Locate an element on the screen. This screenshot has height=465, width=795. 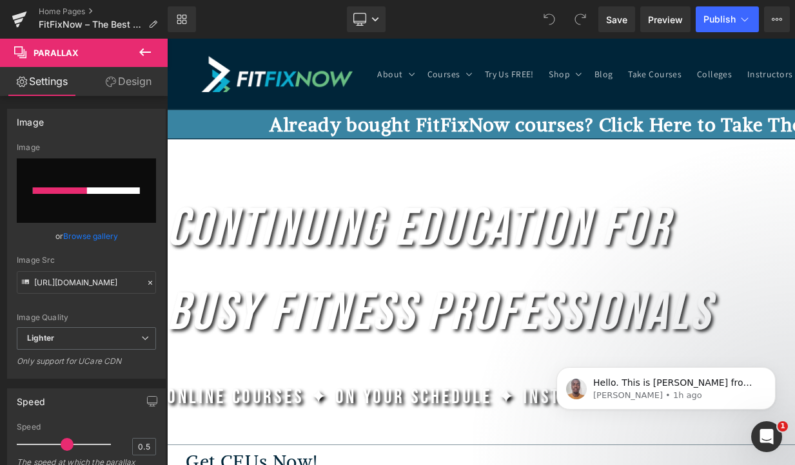
div: Image Quality is located at coordinates (86, 318).